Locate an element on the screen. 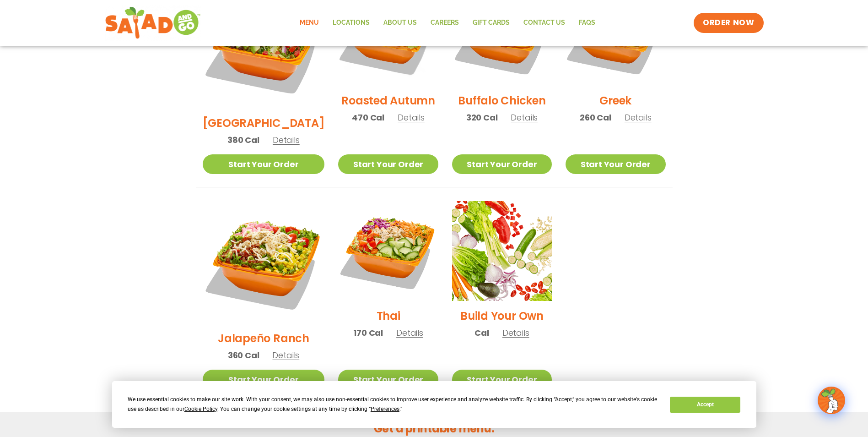  h2: Buffalo Chicken is located at coordinates (502, 100).